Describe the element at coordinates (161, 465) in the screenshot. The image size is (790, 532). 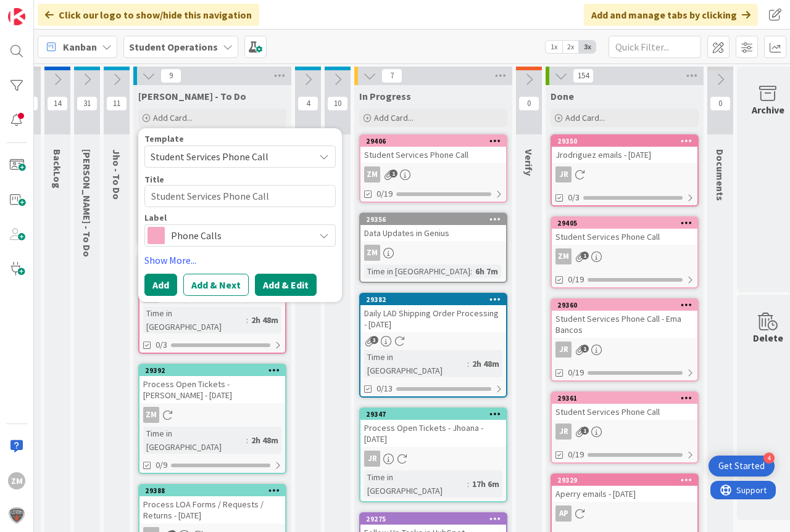
I see `span: 0/9` at that location.